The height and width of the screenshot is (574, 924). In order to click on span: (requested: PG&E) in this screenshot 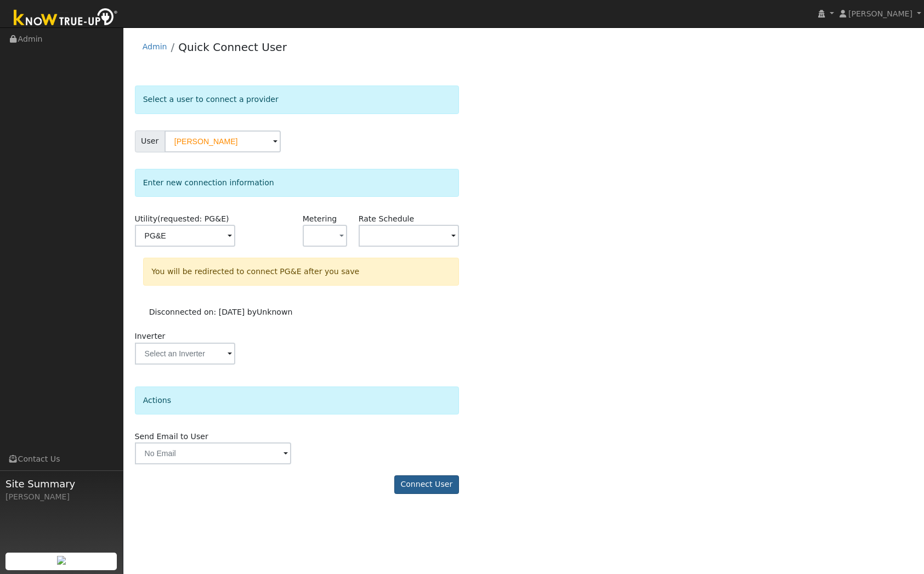, I will do `click(193, 219)`.